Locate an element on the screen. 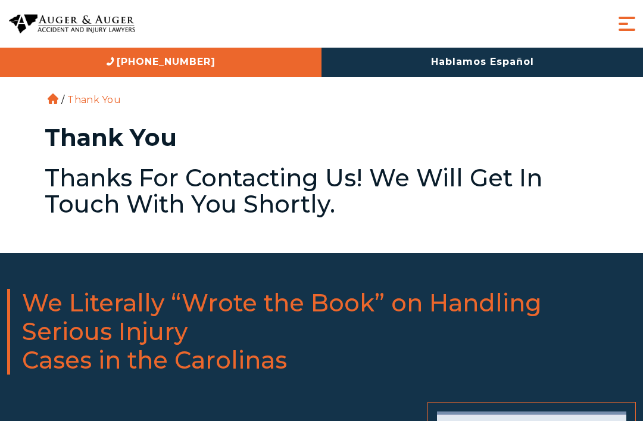  h1: Thank You is located at coordinates (321, 137).